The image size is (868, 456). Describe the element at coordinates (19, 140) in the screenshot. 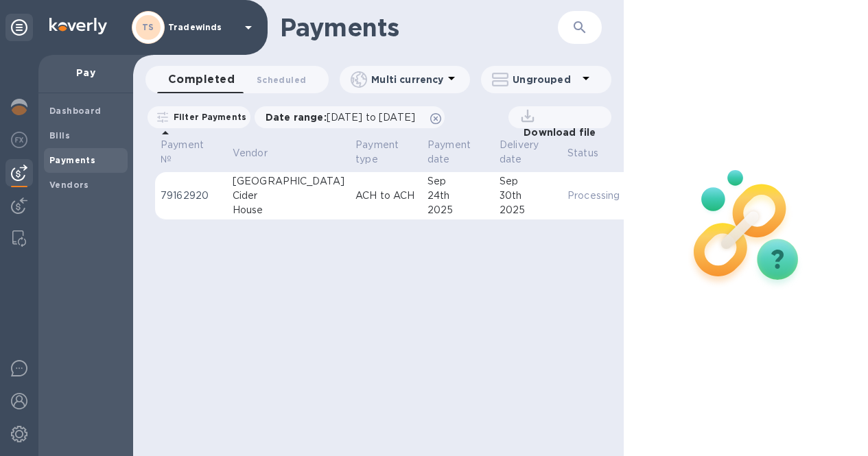

I see `img: Foreign exchange` at that location.